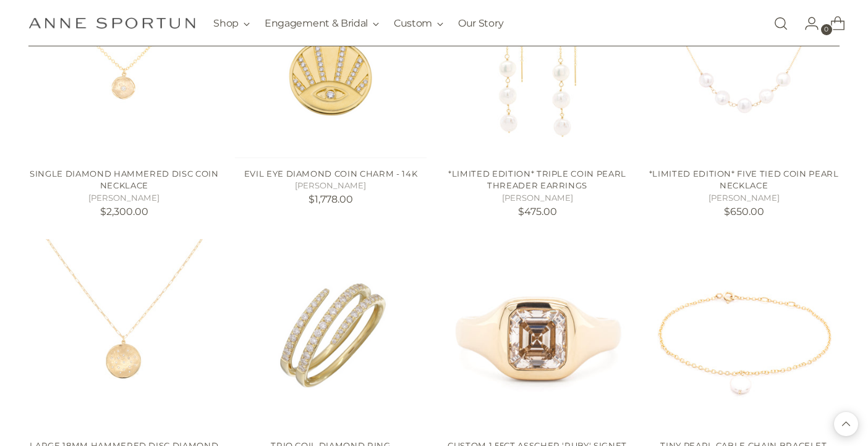  Describe the element at coordinates (537, 335) in the screenshot. I see `a: Custom 1.55ct Asscher 'Ruby' Signet Ring` at that location.